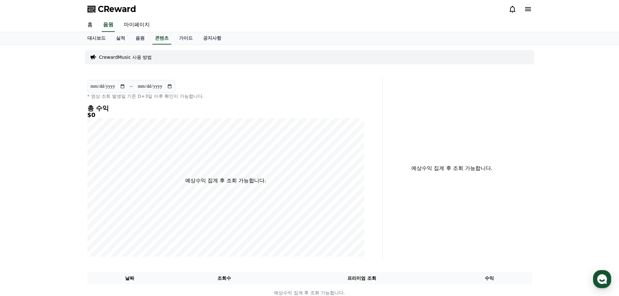 The image size is (619, 296). What do you see at coordinates (117, 9) in the screenshot?
I see `span: CReward` at bounding box center [117, 9].